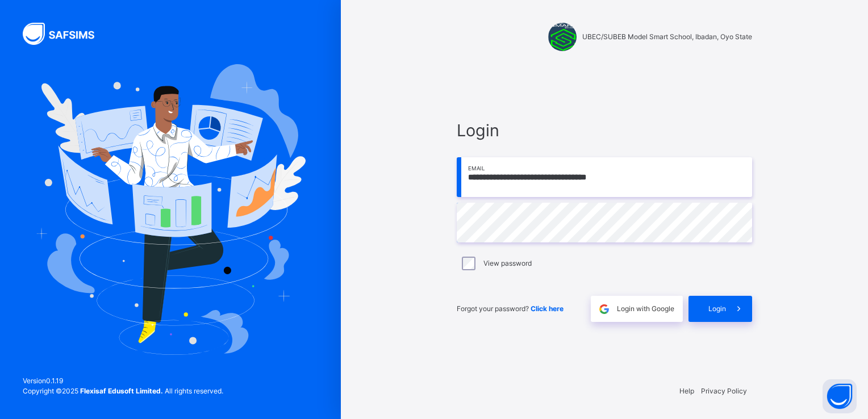 This screenshot has width=868, height=419. What do you see at coordinates (510, 308) in the screenshot?
I see `span: Forgot your password?` at bounding box center [510, 308].